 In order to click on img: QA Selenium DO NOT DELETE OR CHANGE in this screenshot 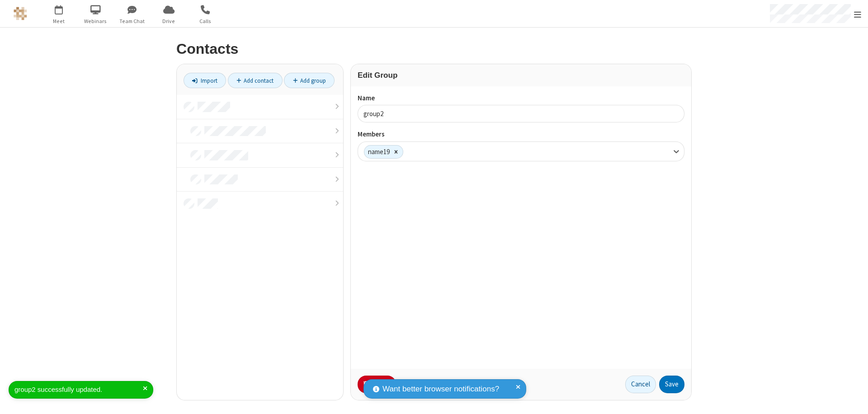, I will do `click(20, 13)`.